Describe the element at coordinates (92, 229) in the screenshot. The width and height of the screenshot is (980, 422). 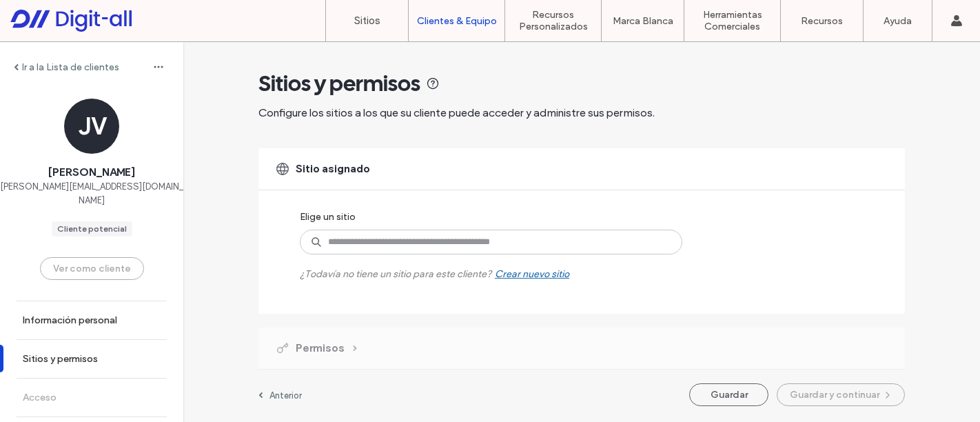
I see `div: Cliente potencial` at that location.